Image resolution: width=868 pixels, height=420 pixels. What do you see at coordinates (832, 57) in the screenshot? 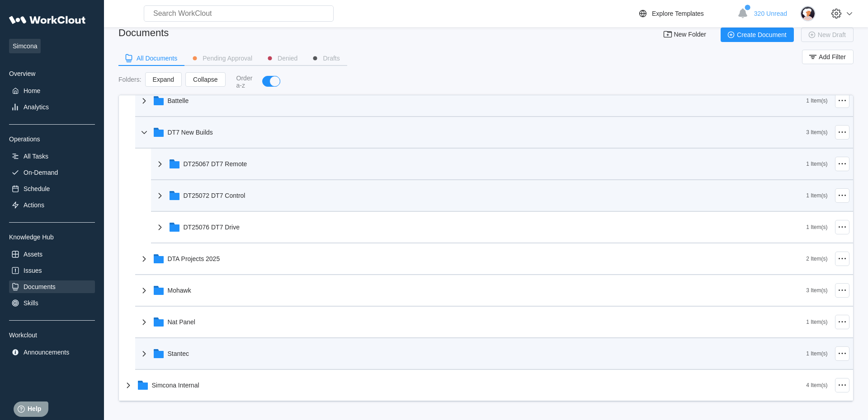
I see `span: Add Filter` at bounding box center [832, 57].